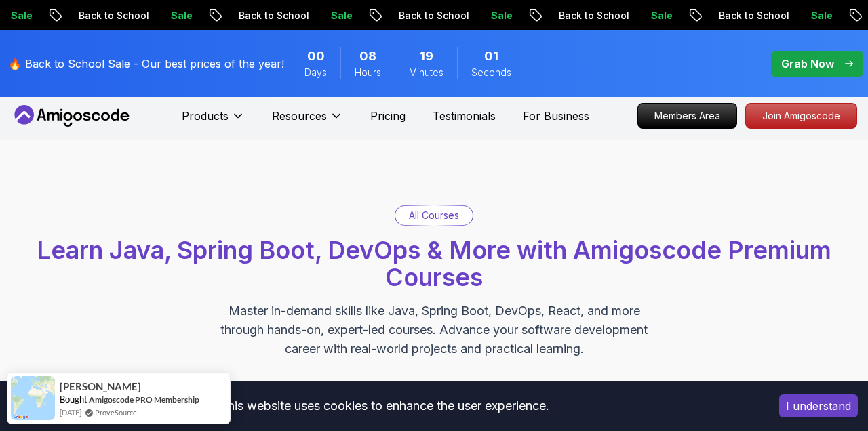  What do you see at coordinates (807, 63) in the screenshot?
I see `p: Grab Now` at bounding box center [807, 63].